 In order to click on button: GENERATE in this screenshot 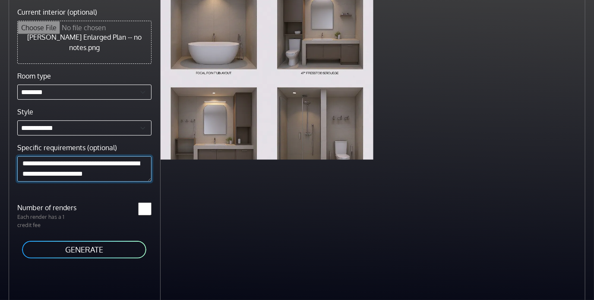, I will do `click(84, 250)`.